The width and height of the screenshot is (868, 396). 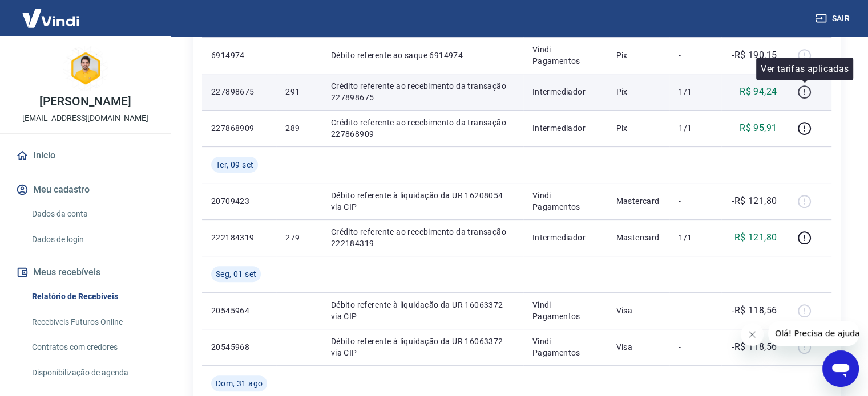 I want to click on a: Disponibilização de agenda, so click(x=92, y=373).